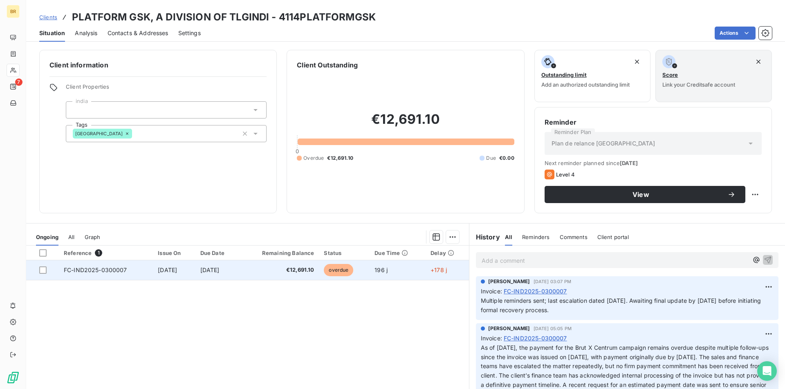 The height and width of the screenshot is (389, 785). What do you see at coordinates (13, 11) in the screenshot?
I see `div: BR` at bounding box center [13, 11].